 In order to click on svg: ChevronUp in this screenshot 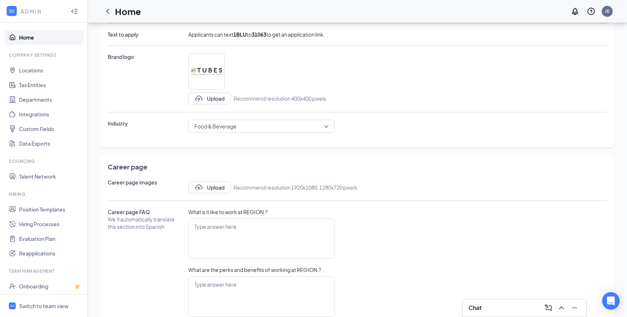, I will do `click(561, 308)`.